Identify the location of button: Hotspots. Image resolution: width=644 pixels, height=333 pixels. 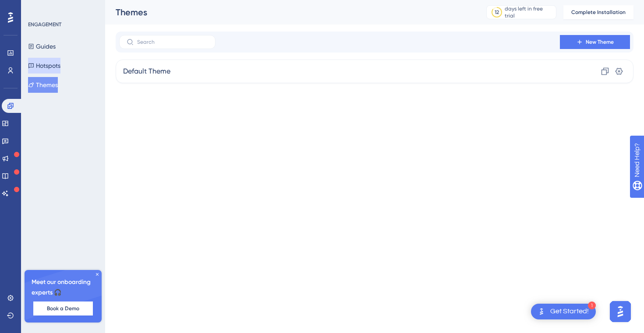
(44, 65).